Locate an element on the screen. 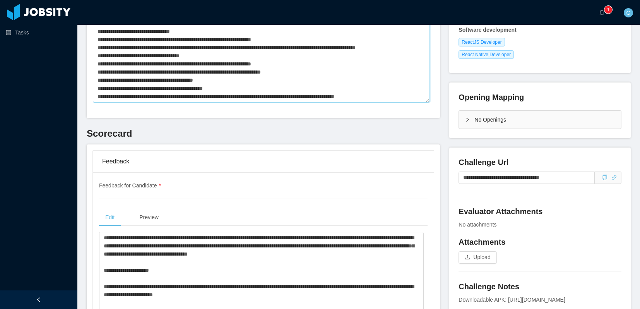 The width and height of the screenshot is (640, 309). div: Edit is located at coordinates (110, 217).